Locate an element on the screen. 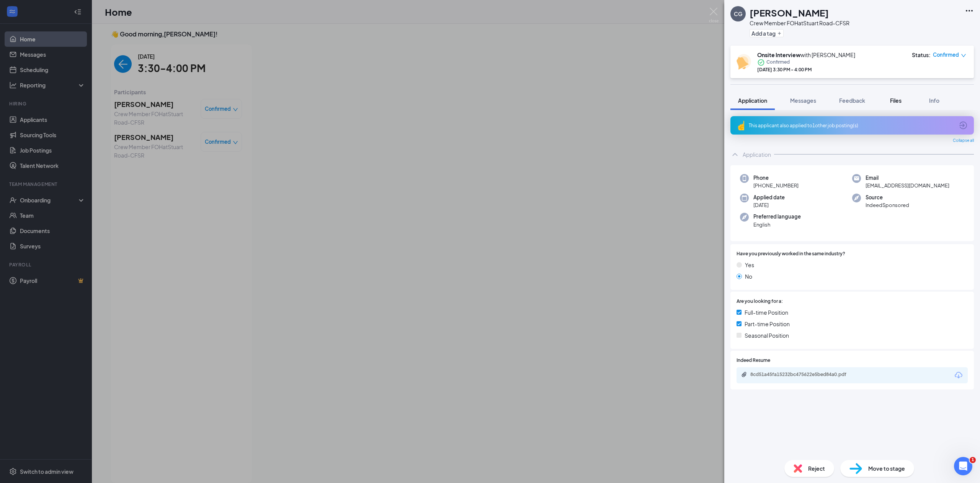  span: IndeedSponsored is located at coordinates (887, 205).